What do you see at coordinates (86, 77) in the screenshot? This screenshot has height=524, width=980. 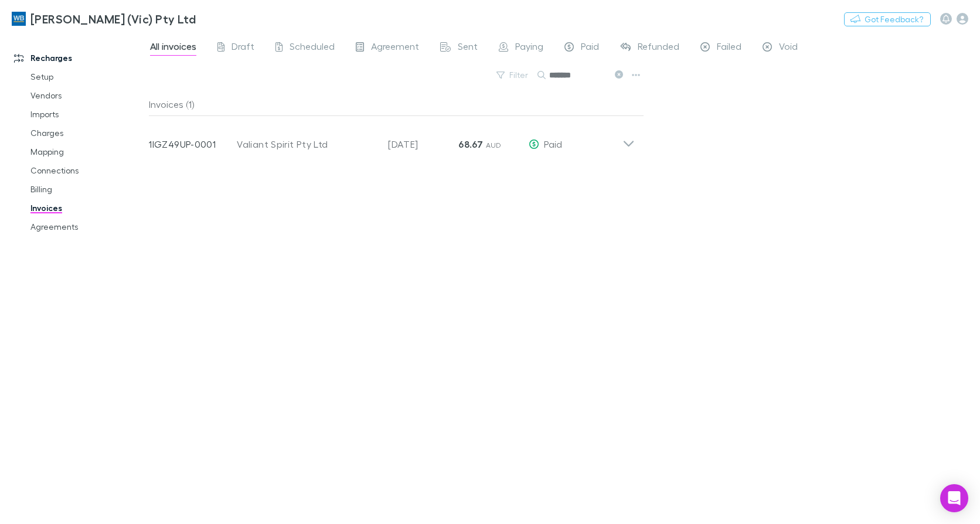 I see `a: Setup` at bounding box center [86, 77].